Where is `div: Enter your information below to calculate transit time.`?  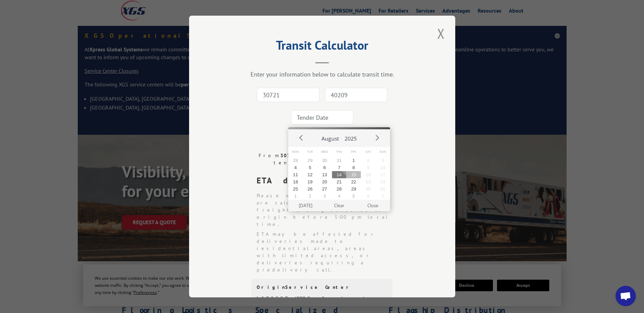
div: Enter your information below to calculate transit time. is located at coordinates (322, 74).